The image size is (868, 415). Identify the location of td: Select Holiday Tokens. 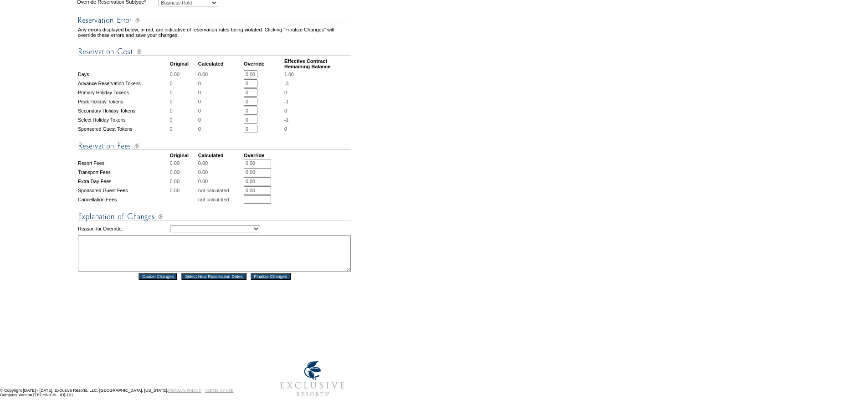
(123, 120).